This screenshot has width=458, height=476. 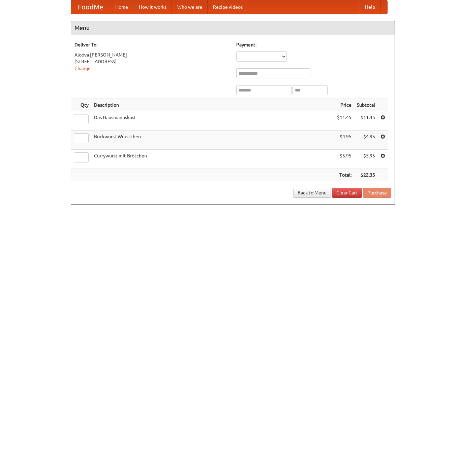 What do you see at coordinates (212, 159) in the screenshot?
I see `td: Currywurst mit Brötchen` at bounding box center [212, 159].